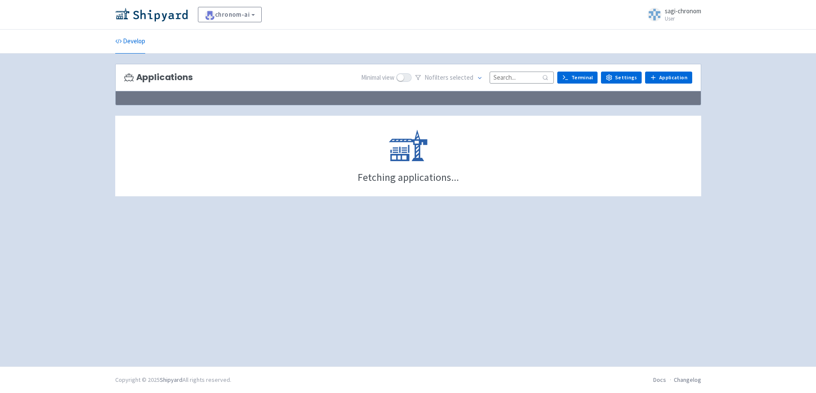 The height and width of the screenshot is (393, 816). What do you see at coordinates (461, 77) in the screenshot?
I see `span: selected` at bounding box center [461, 77].